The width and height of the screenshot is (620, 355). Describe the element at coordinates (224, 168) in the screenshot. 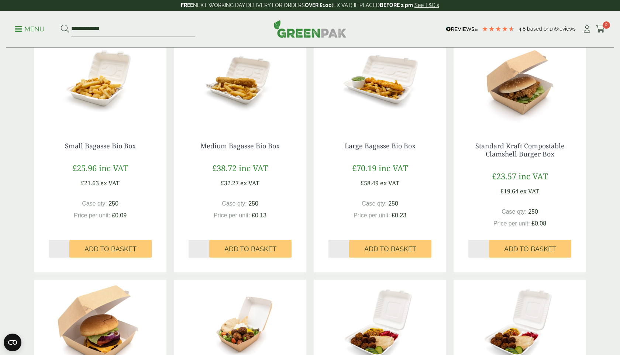

I see `span: £38.72` at that location.